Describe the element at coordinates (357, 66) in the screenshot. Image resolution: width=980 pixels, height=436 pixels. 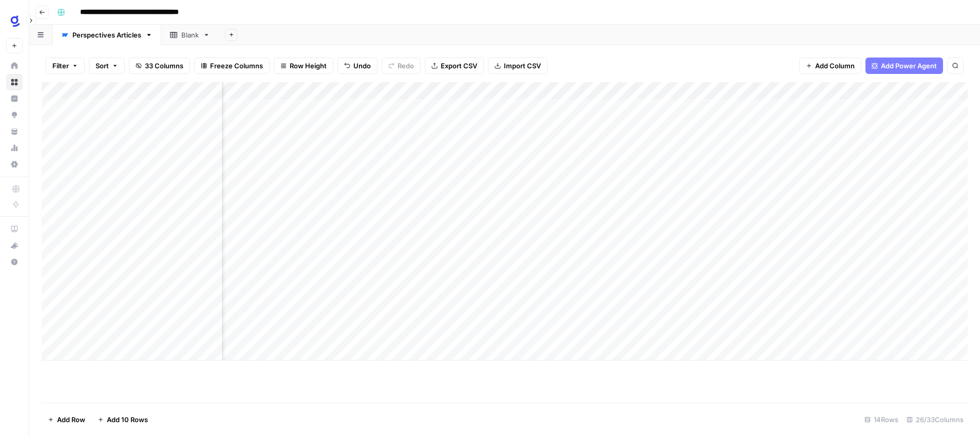
I see `button: Undo` at that location.